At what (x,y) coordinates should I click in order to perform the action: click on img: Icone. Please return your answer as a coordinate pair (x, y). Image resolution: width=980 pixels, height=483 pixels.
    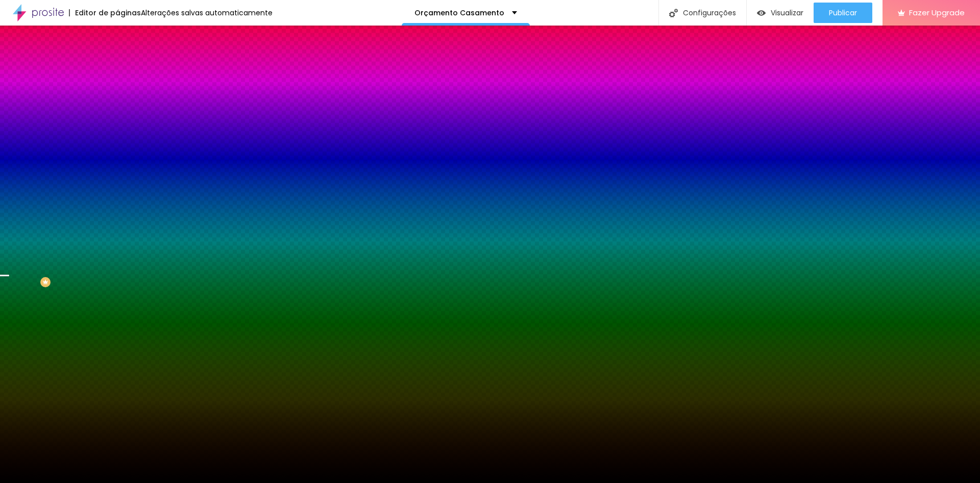
    Looking at the image, I should click on (673, 13).